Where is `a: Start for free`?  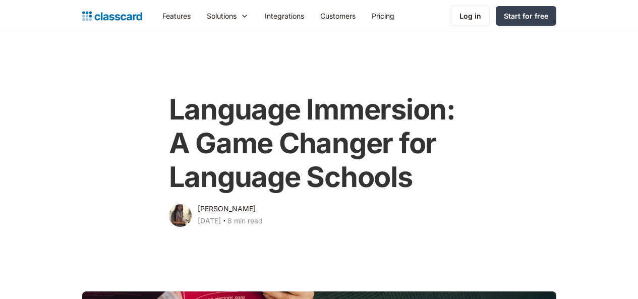 a: Start for free is located at coordinates (526, 16).